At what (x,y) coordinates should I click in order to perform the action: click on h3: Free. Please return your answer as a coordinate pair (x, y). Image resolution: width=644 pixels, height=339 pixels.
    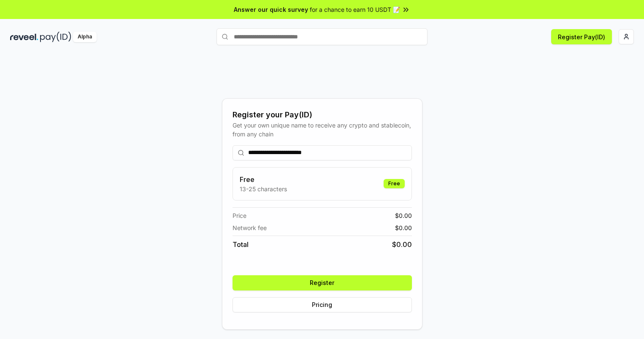
    Looking at the image, I should click on (263, 180).